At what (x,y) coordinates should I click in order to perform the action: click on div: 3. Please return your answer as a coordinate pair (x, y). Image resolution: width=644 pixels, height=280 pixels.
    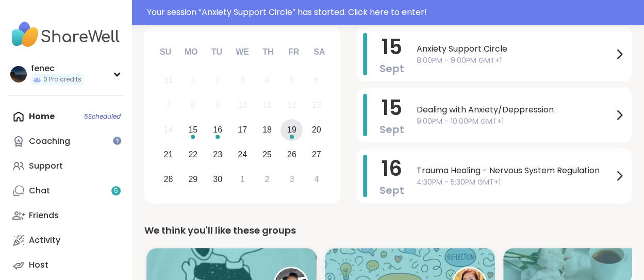
    Looking at the image, I should click on (243, 80).